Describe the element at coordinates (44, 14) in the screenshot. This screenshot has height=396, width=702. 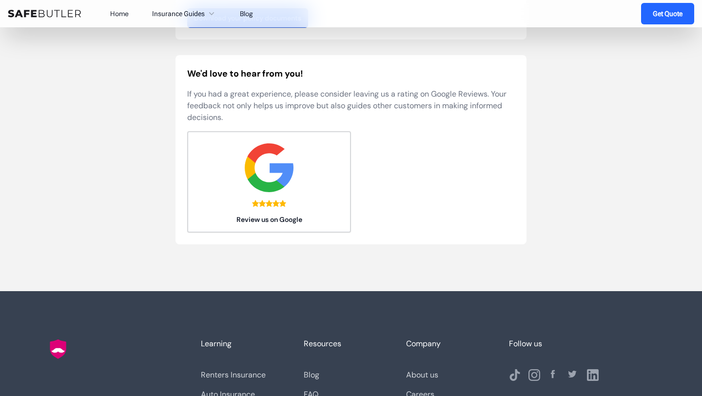
I see `img: SafeButler Text Logo` at that location.